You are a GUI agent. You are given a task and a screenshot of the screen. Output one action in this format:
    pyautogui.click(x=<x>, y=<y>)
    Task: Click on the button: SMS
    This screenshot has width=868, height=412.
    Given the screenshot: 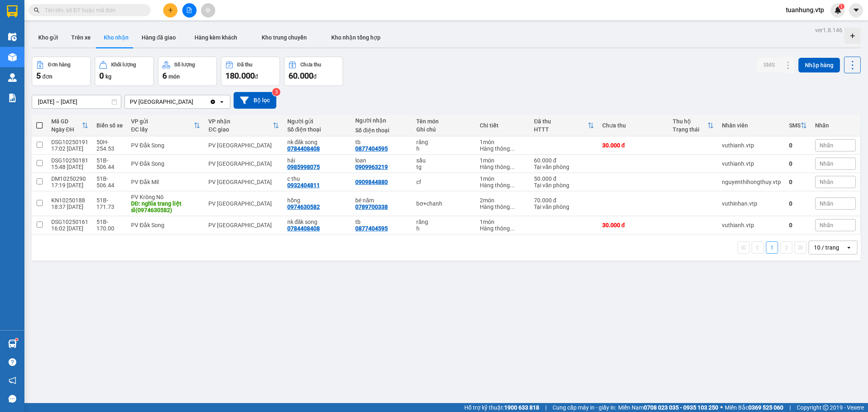 What is the action you would take?
    pyautogui.click(x=769, y=64)
    